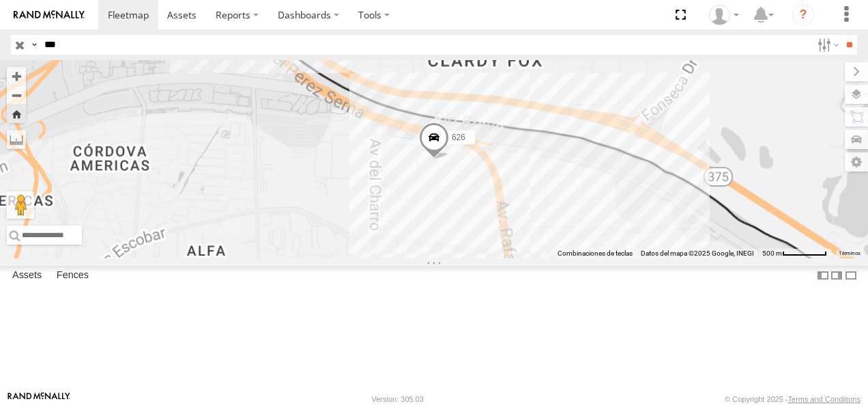 The image size is (868, 406). What do you see at coordinates (826, 44) in the screenshot?
I see `label: Search Filter Options` at bounding box center [826, 44].